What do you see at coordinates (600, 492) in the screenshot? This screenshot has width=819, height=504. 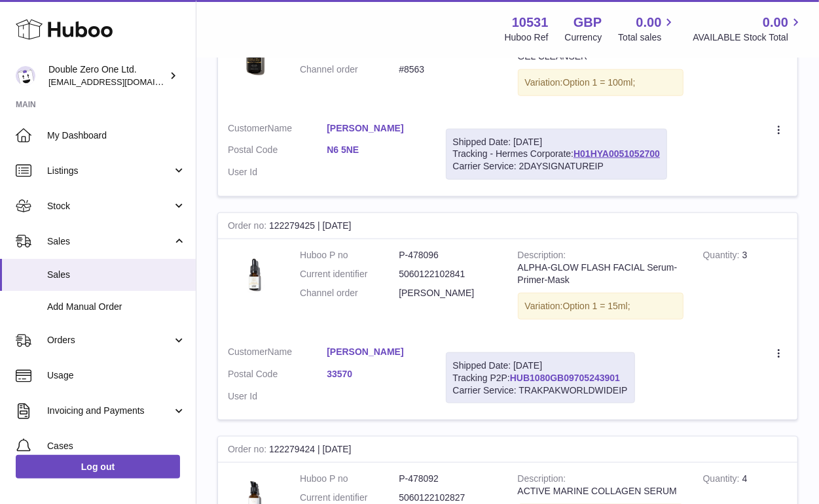 I see `div: ACTIVE MARINE COLLAGEN SERUM` at bounding box center [600, 492].